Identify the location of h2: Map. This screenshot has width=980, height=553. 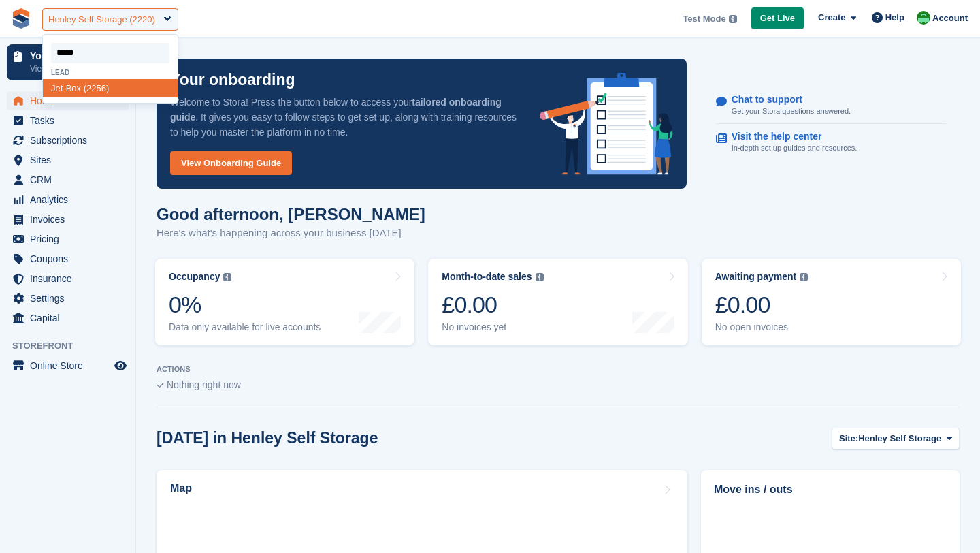
(181, 488).